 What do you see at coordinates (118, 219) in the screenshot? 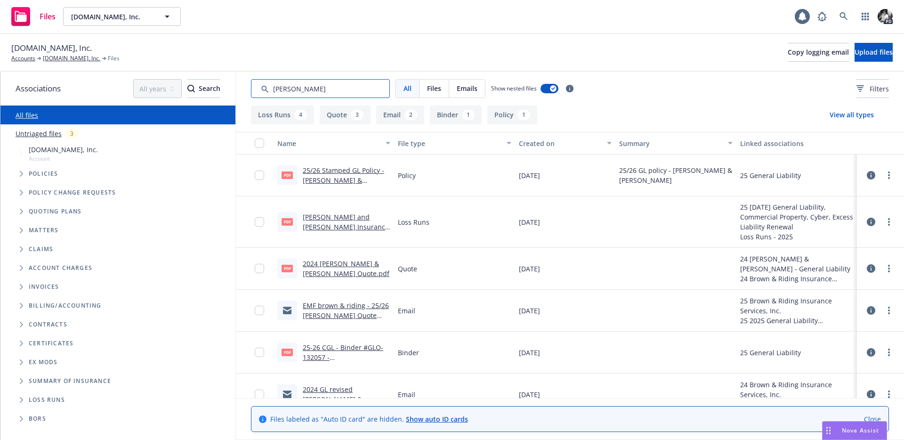
I see `div: Tree Example` at bounding box center [118, 219].